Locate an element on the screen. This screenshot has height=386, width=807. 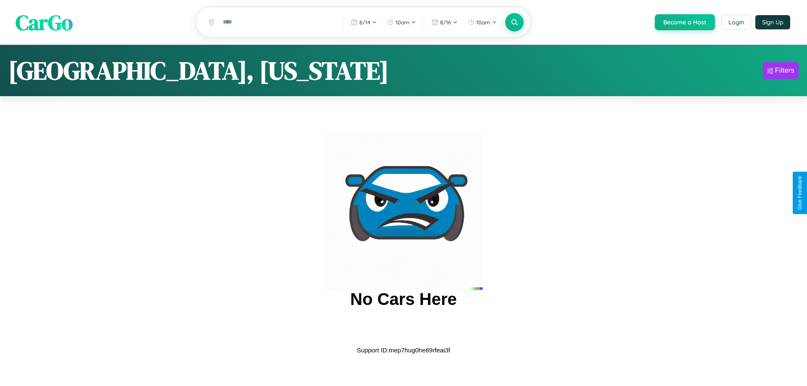
img: car is located at coordinates (404, 211).